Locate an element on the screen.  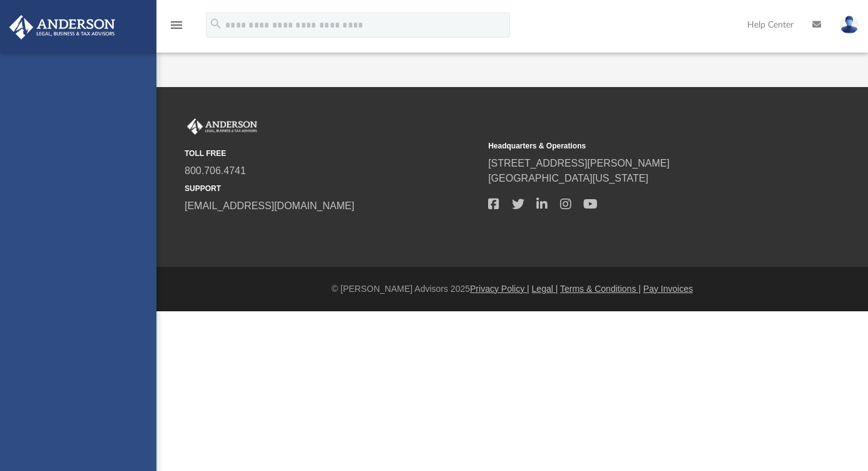
small: Headquarters & Operations is located at coordinates (635, 146).